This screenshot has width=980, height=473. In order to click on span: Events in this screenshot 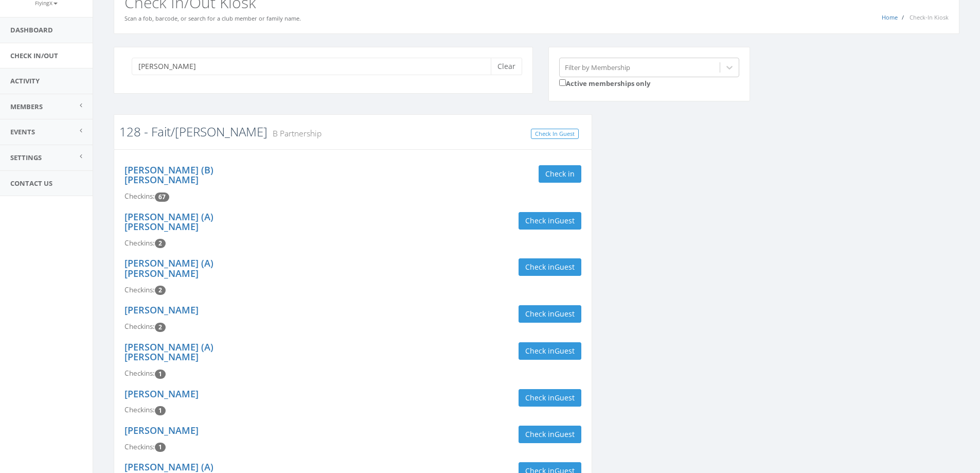, I will do `click(23, 132)`.